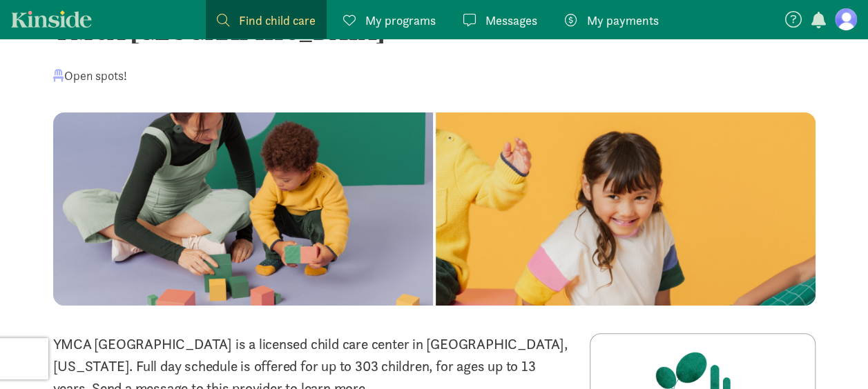 The image size is (868, 389). I want to click on span: Find child care, so click(277, 20).